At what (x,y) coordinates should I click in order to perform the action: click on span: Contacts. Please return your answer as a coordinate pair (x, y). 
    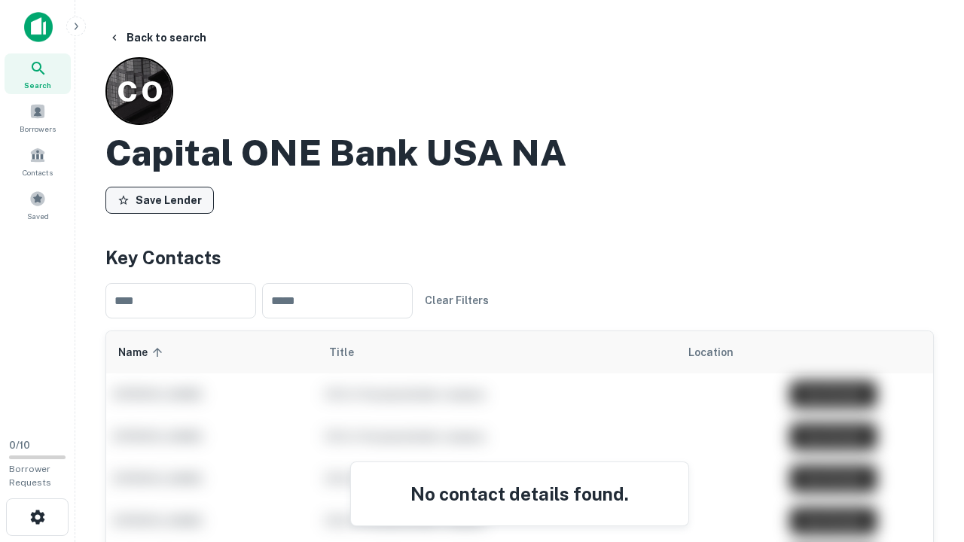
    Looking at the image, I should click on (38, 172).